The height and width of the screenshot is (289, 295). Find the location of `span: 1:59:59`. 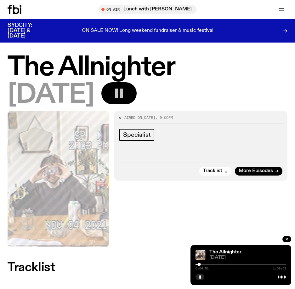

span: 1:59:59 is located at coordinates (280, 269).